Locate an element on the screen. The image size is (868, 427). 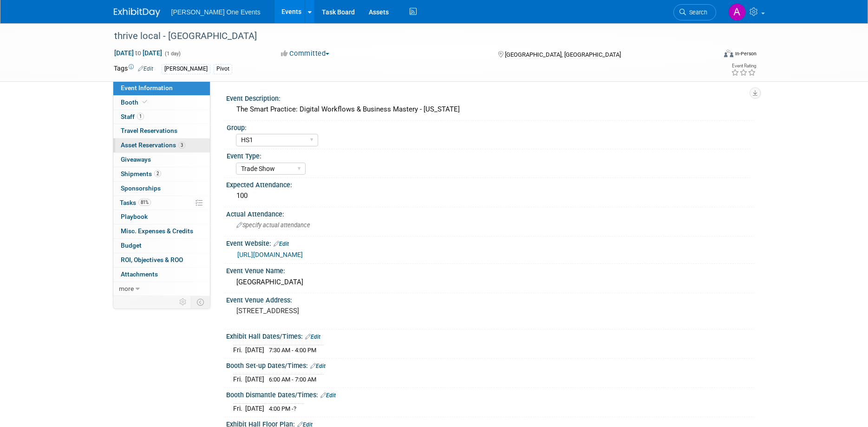
img: ExhibitDay is located at coordinates (137, 13).